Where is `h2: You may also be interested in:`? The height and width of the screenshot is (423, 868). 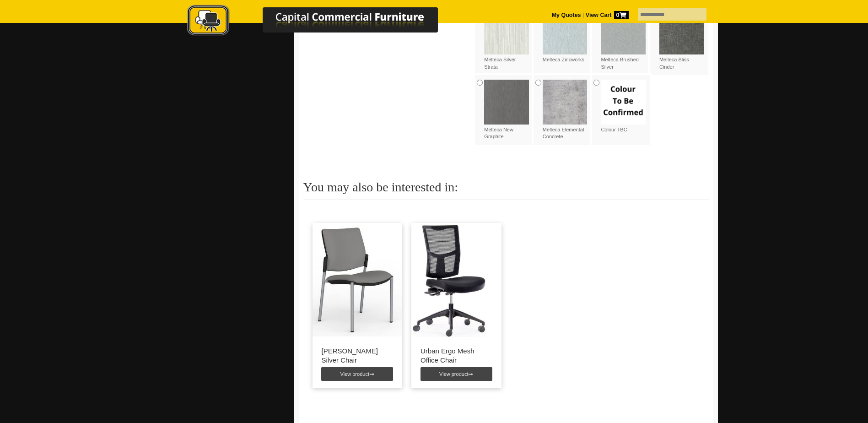 h2: You may also be interested in: is located at coordinates (506, 190).